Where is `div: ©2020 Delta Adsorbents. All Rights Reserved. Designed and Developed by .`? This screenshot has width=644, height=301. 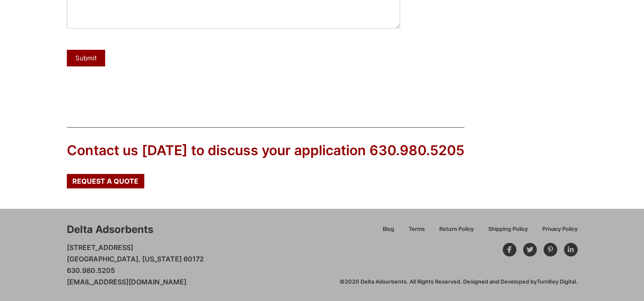
div: ©2020 Delta Adsorbents. All Rights Reserved. Designed and Developed by . is located at coordinates (458, 282).